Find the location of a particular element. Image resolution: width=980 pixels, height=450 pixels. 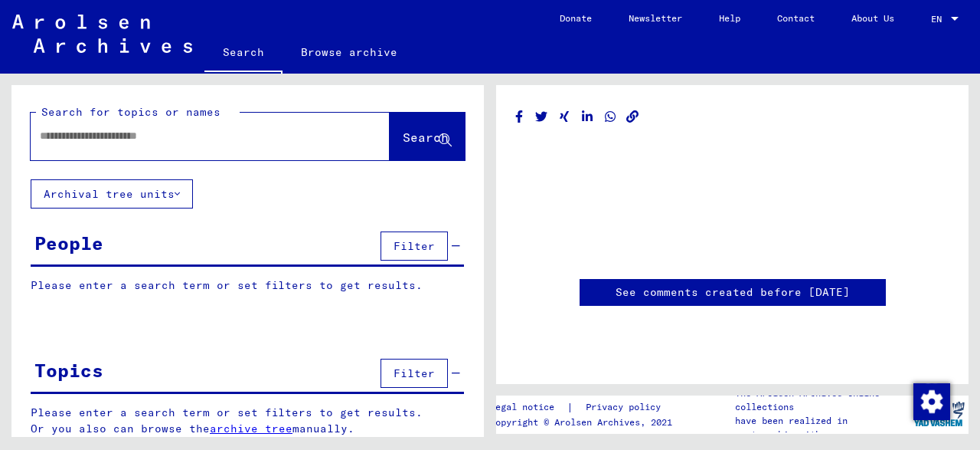

img: yv_logo.png is located at coordinates (939, 414).